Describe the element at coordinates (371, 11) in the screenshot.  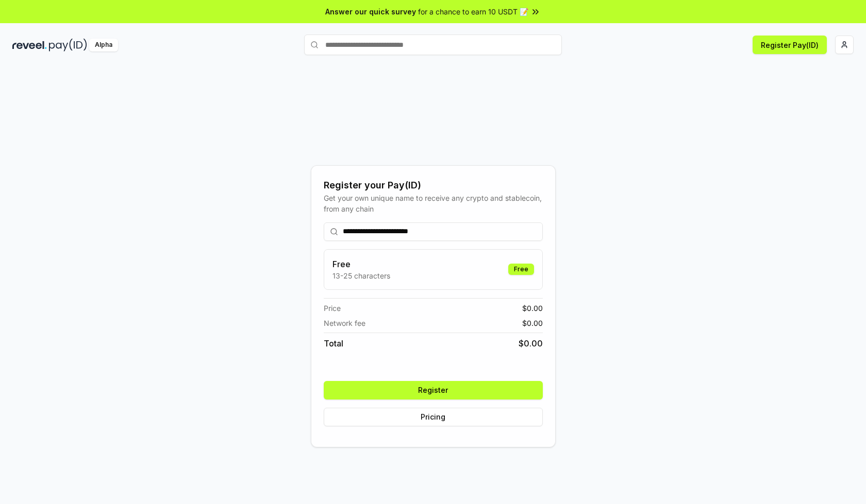
I see `span: Answer our quick survey` at that location.